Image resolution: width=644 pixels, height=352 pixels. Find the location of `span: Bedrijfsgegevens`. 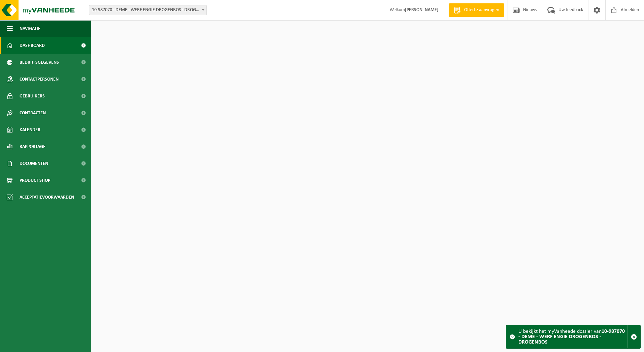

span: Bedrijfsgegevens is located at coordinates (39, 62).